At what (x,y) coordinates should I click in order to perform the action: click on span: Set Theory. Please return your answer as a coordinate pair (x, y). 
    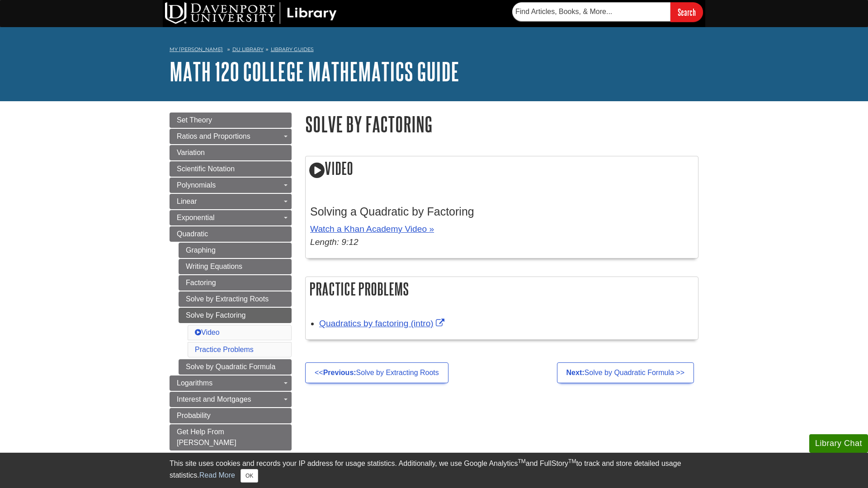
    Looking at the image, I should click on (194, 120).